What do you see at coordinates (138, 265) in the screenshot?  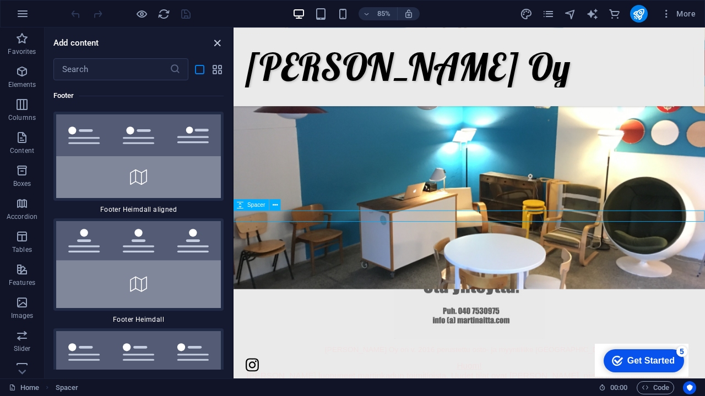 I see `img: footer-heimdall.svg` at bounding box center [138, 265].